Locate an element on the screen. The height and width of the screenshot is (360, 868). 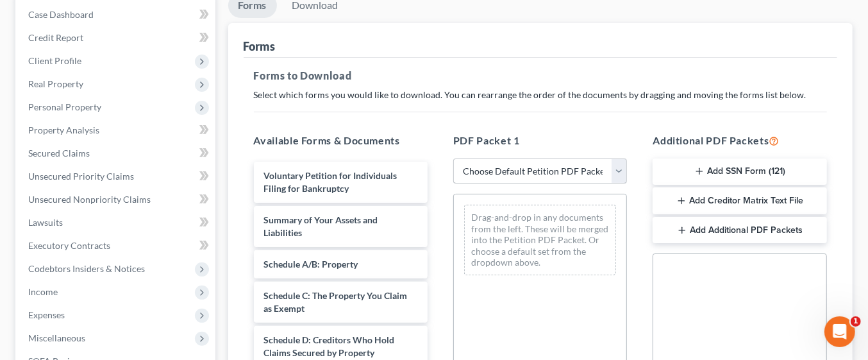
span: Unsecured Nonpriority Claims is located at coordinates (89, 199).